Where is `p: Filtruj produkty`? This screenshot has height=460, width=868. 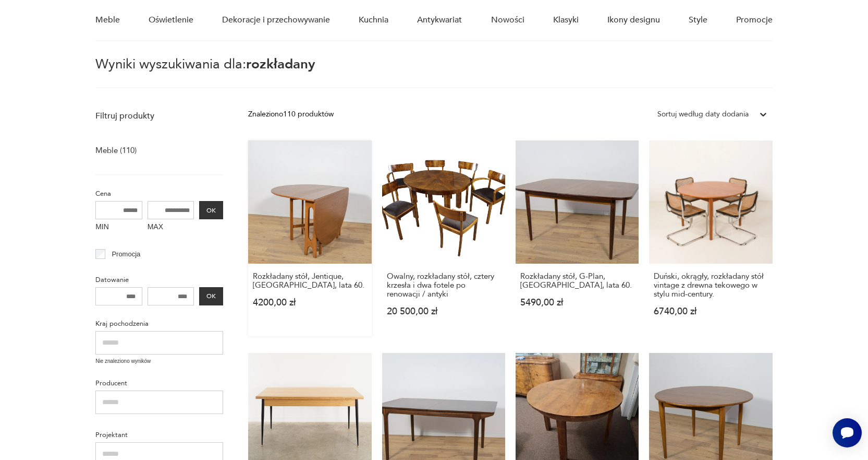 p: Filtruj produkty is located at coordinates (159, 116).